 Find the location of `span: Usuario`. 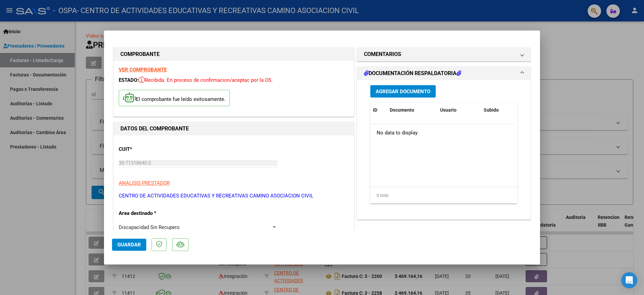

span: Usuario is located at coordinates (448, 110).